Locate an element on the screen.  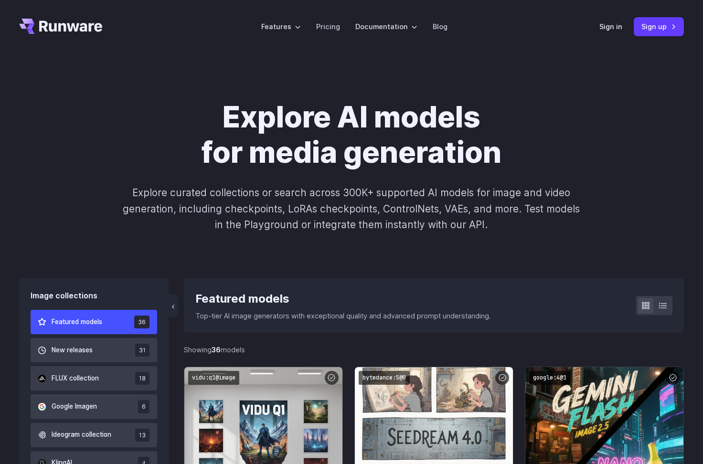
p: Explore curated collections or search across 300K+ supported AI models for image and video genera... is located at coordinates (352, 209).